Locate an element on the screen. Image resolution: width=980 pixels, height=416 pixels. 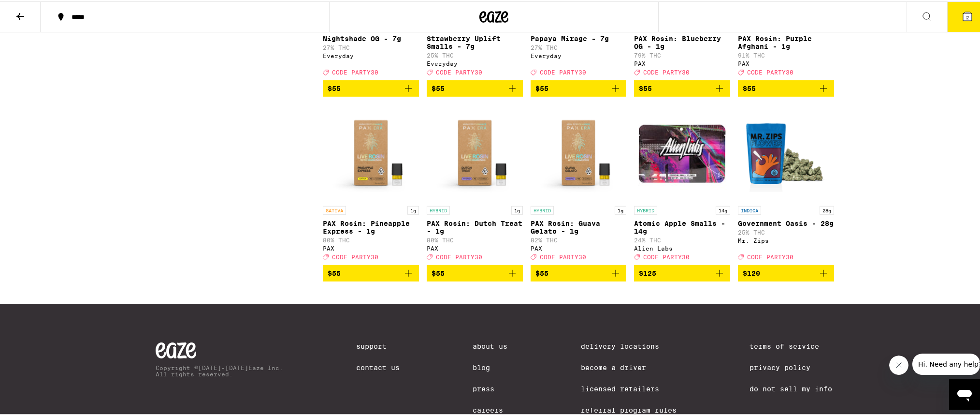
p: PAX Rosin: Blueberry OG - 1g is located at coordinates (682, 41).